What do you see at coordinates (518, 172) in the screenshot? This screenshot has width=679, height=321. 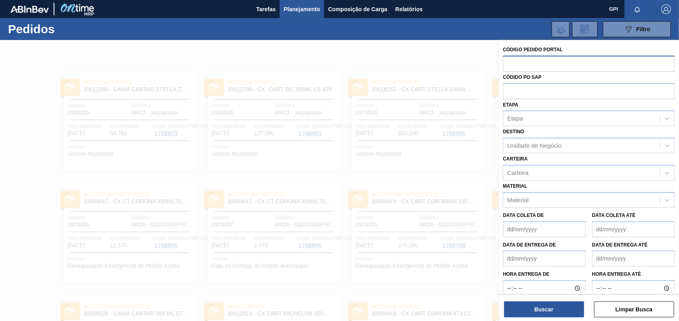 I see `div: Carteira` at bounding box center [518, 172].